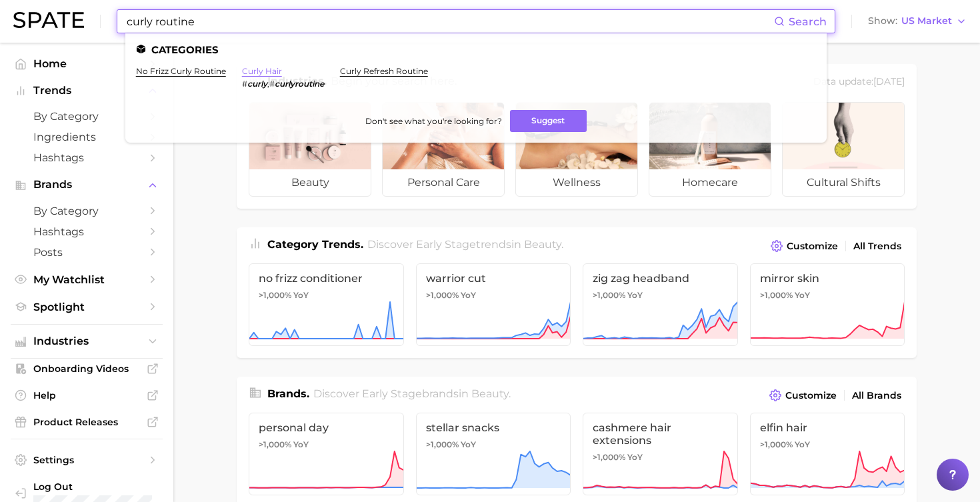 The image size is (980, 502). Describe the element at coordinates (711, 183) in the screenshot. I see `span: homecare` at that location.